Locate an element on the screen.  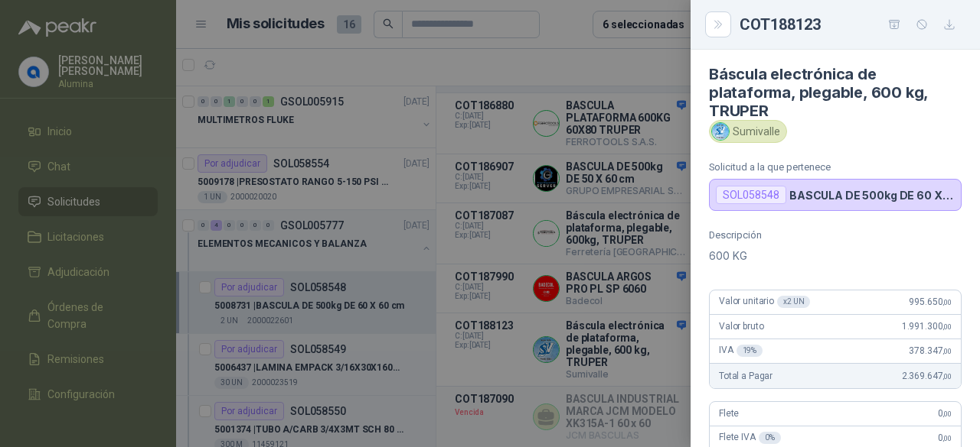
img: Company Logo is located at coordinates (720, 131).